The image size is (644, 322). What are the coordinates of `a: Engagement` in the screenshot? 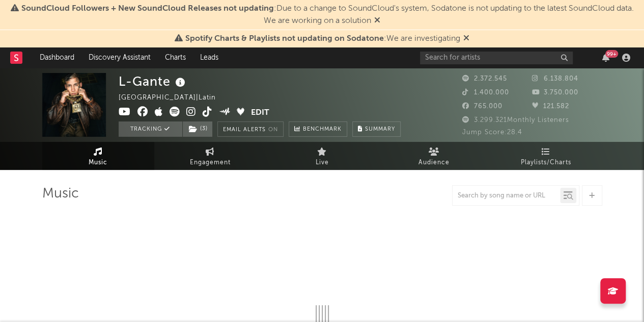 It's located at (210, 155).